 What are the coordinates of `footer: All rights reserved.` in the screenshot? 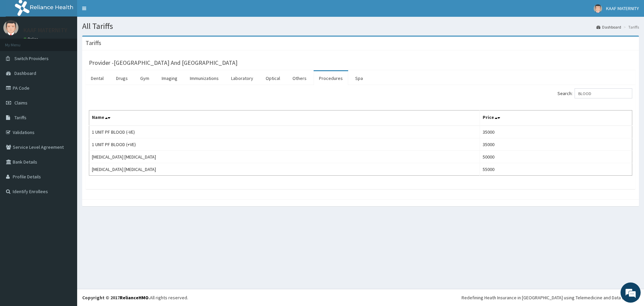 It's located at (361, 297).